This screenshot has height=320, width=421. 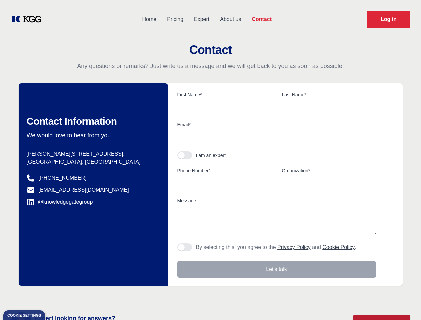 What do you see at coordinates (329, 95) in the screenshot?
I see `label: Last Name*` at bounding box center [329, 95].